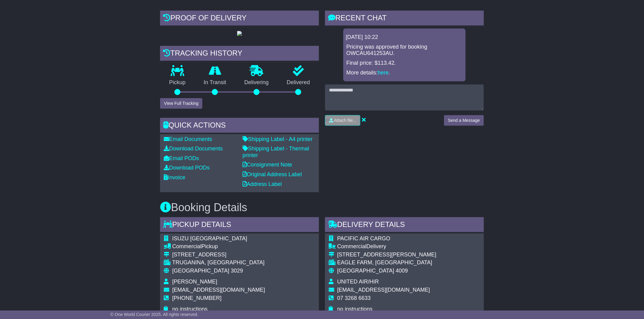  What do you see at coordinates (272, 175) in the screenshot?
I see `a: Original Address Label` at bounding box center [272, 175].